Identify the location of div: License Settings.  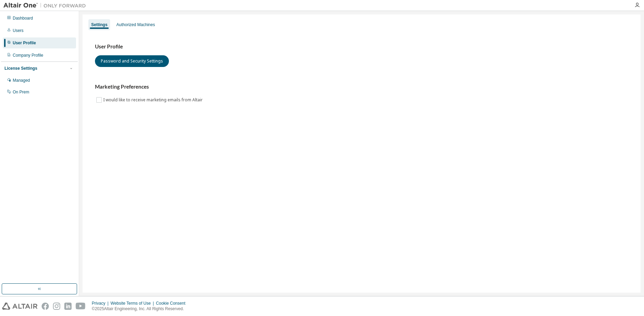
(21, 69).